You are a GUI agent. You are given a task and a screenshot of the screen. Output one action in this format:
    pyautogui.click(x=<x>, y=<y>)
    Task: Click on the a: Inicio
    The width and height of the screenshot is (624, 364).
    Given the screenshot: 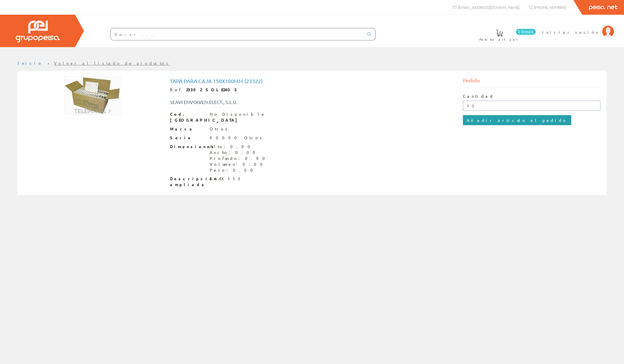 What is the action you would take?
    pyautogui.click(x=30, y=63)
    